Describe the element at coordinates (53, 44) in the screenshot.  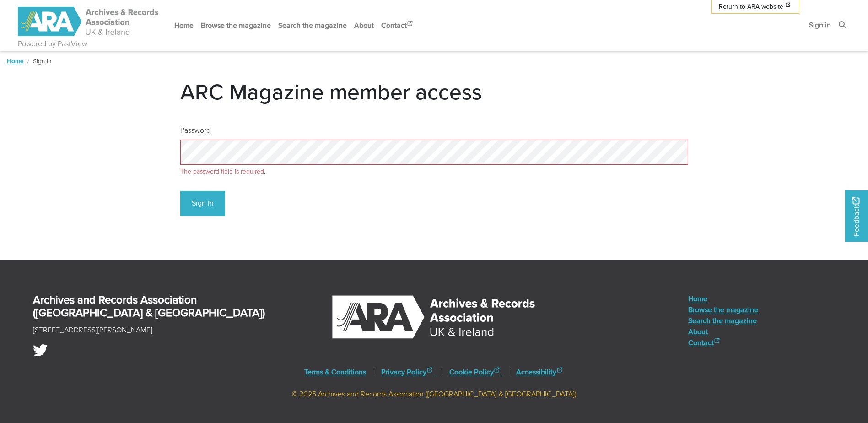
I see `a: Powered by PastView` at that location.